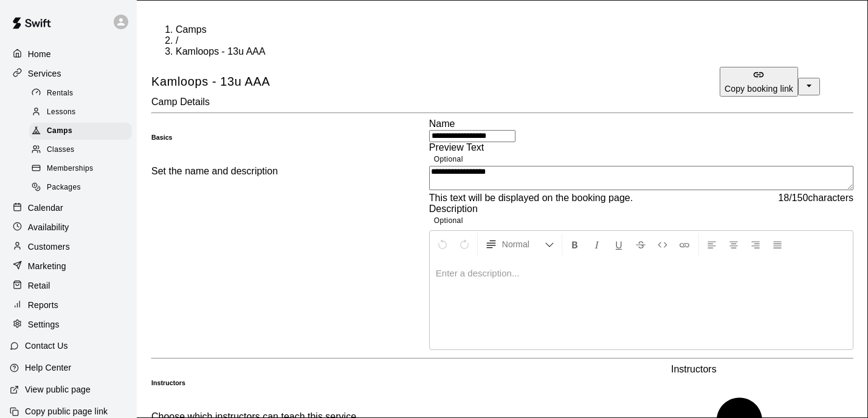  I want to click on p: Reports, so click(43, 305).